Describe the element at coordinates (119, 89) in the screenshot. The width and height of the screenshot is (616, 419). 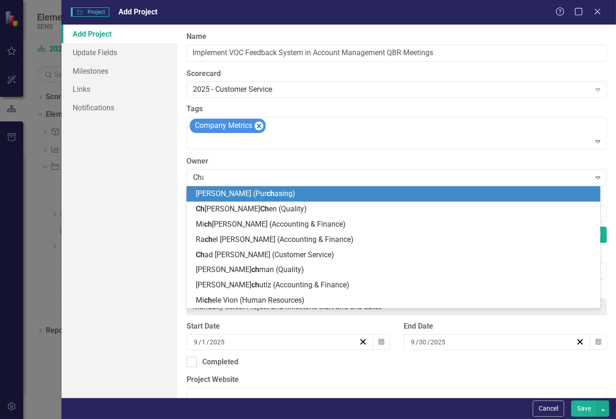
I see `a: Links` at that location.